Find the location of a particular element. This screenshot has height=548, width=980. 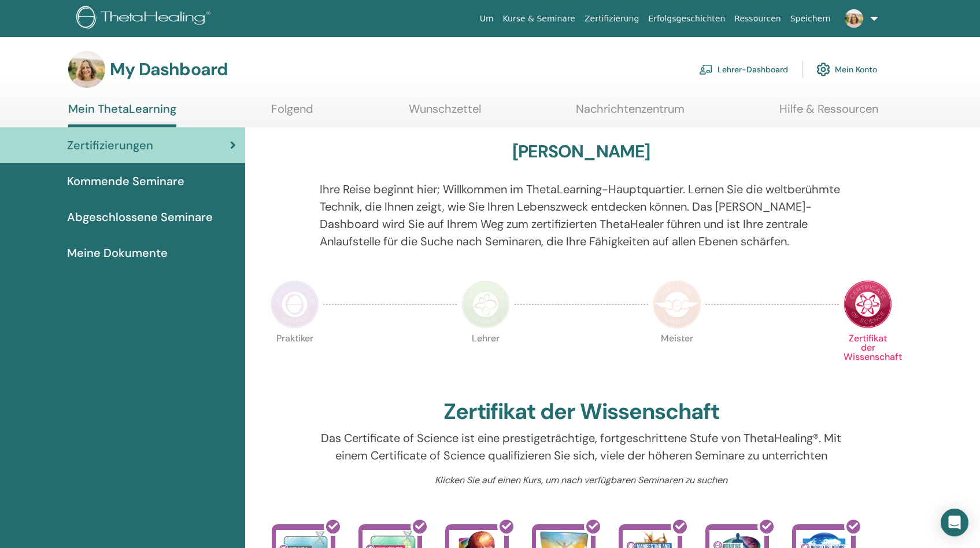

img: chalkboard-teacher.svg is located at coordinates (705, 69).